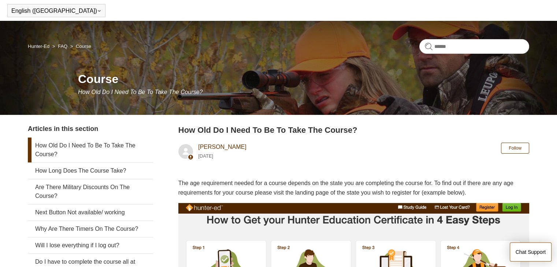 Image resolution: width=557 pixels, height=267 pixels. What do you see at coordinates (474, 47) in the screenshot?
I see `input: Search` at bounding box center [474, 47].